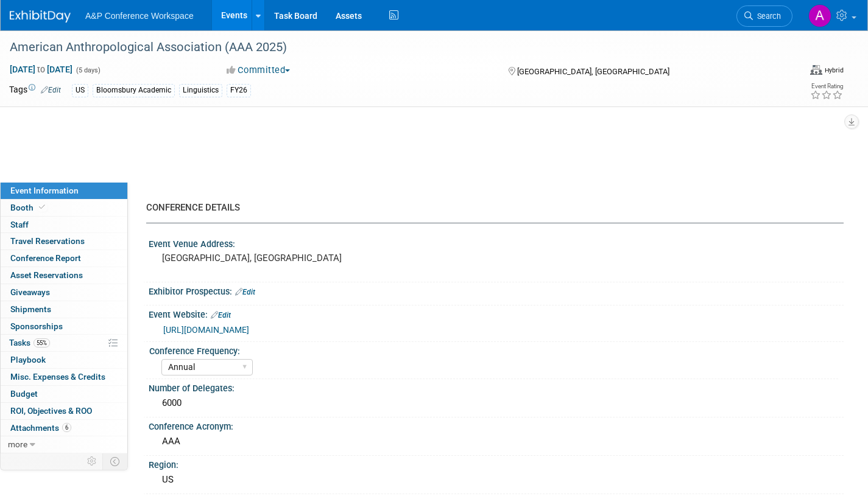 The image size is (868, 499). Describe the element at coordinates (64, 208) in the screenshot. I see `a: Booth` at that location.